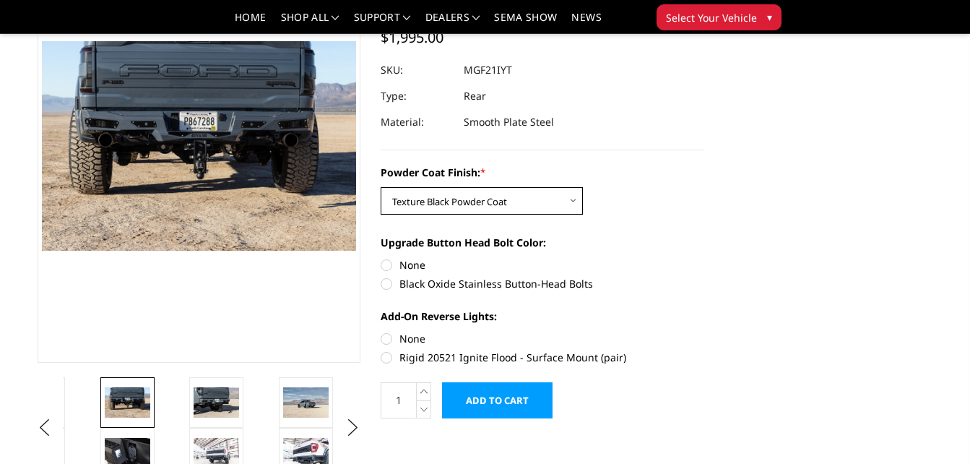  What do you see at coordinates (508, 122) in the screenshot?
I see `dd: Smooth Plate Steel` at bounding box center [508, 122].